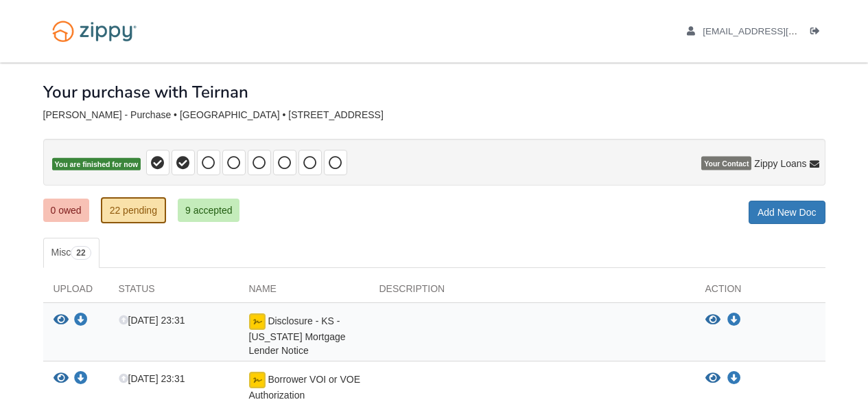 This screenshot has width=868, height=402. Describe the element at coordinates (94, 31) in the screenshot. I see `img: Logo` at that location.